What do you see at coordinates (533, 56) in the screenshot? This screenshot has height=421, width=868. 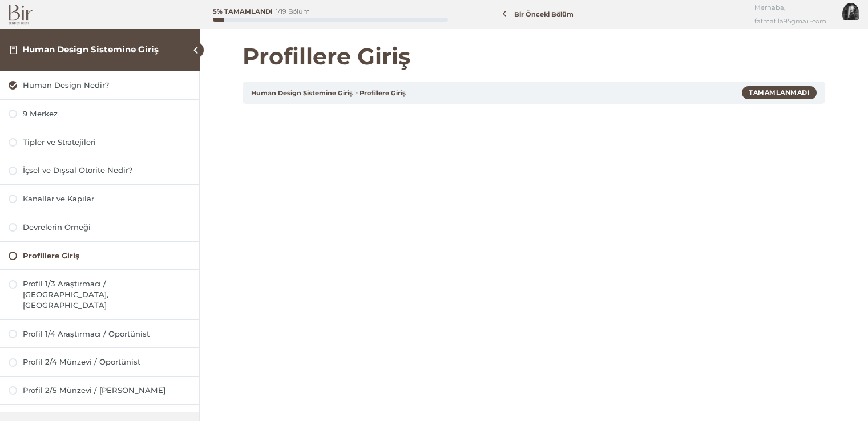 I see `h1: Profillere Giriş` at bounding box center [533, 56].